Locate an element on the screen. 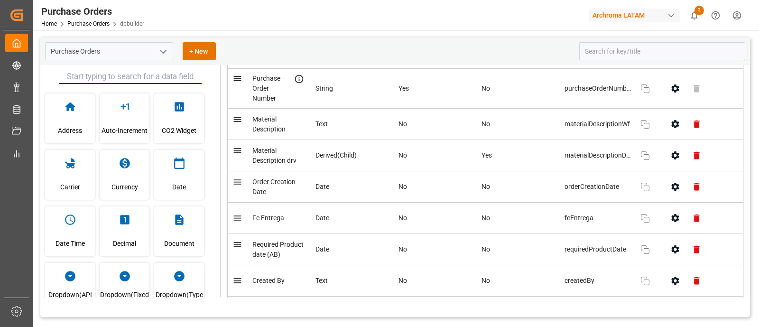 The image size is (759, 327). span: Currency is located at coordinates (125, 187).